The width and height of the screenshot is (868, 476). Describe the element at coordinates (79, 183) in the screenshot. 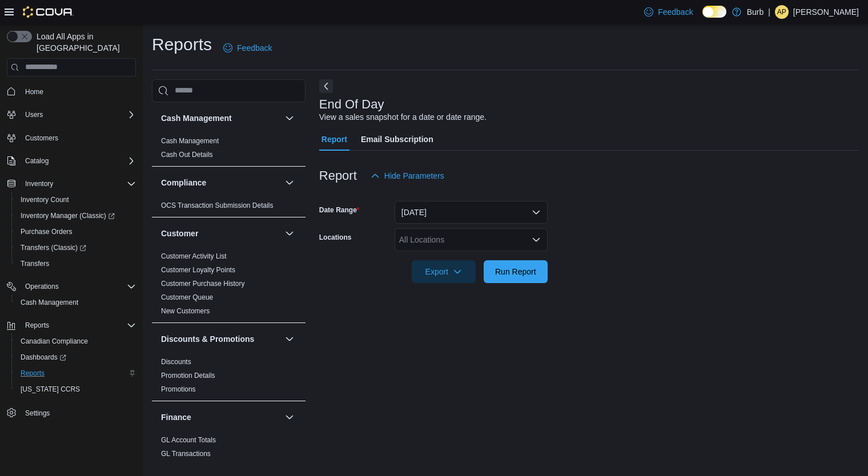

I see `span: Inventory` at that location.